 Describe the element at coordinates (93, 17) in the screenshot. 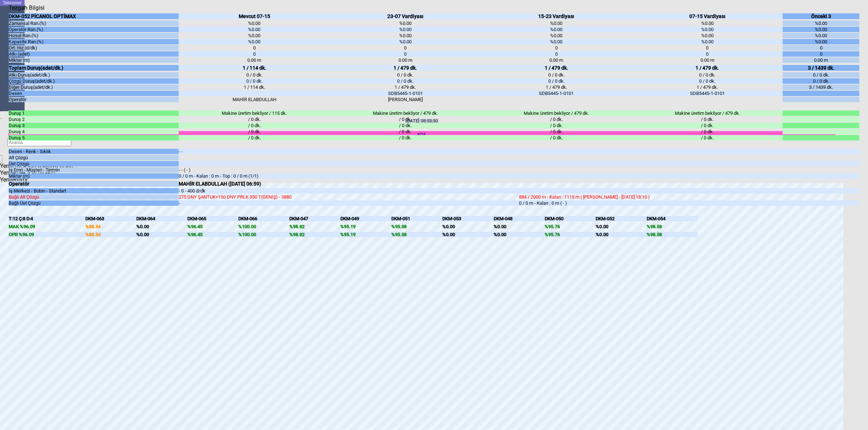

I see `div: DKM-052 PİCANOL OPTİMAX` at that location.